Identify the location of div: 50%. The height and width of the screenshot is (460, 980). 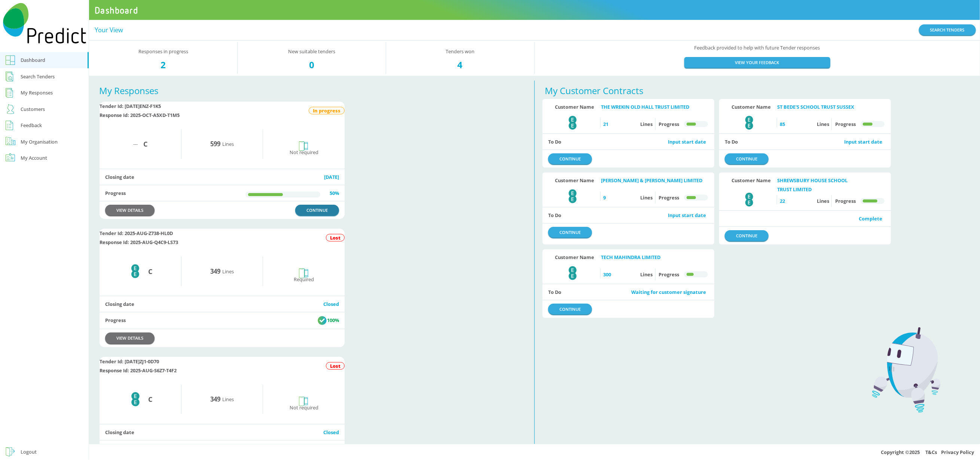
(335, 193).